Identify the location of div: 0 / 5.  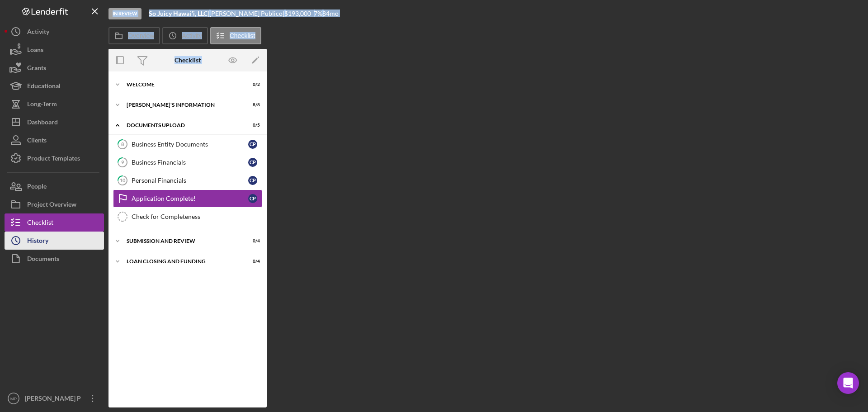
(252, 126).